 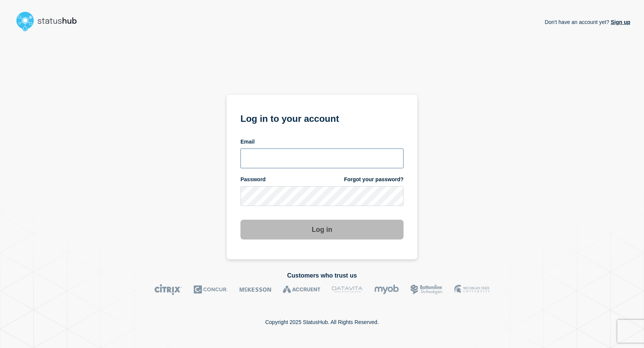 I want to click on img: McKesson logo, so click(x=255, y=289).